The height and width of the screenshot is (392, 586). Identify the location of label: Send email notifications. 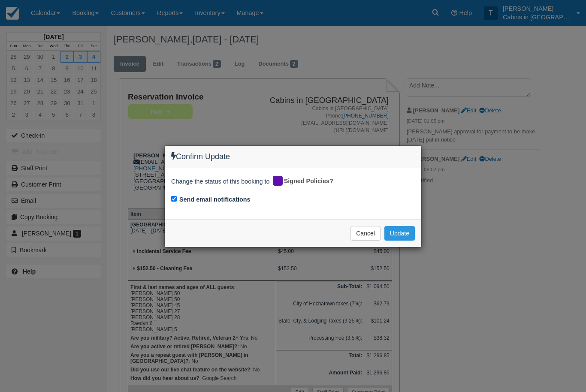
(215, 200).